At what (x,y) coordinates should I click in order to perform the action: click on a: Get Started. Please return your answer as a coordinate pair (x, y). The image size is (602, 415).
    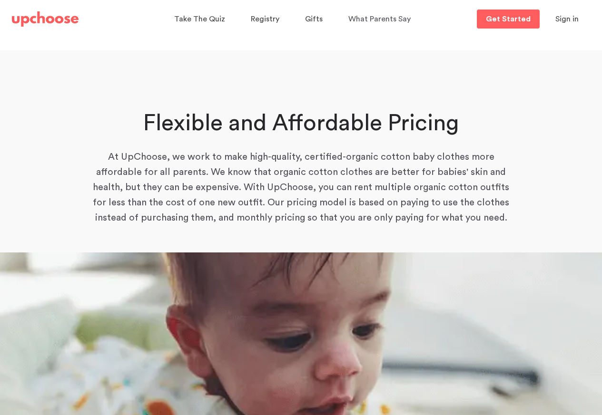
    Looking at the image, I should click on (508, 19).